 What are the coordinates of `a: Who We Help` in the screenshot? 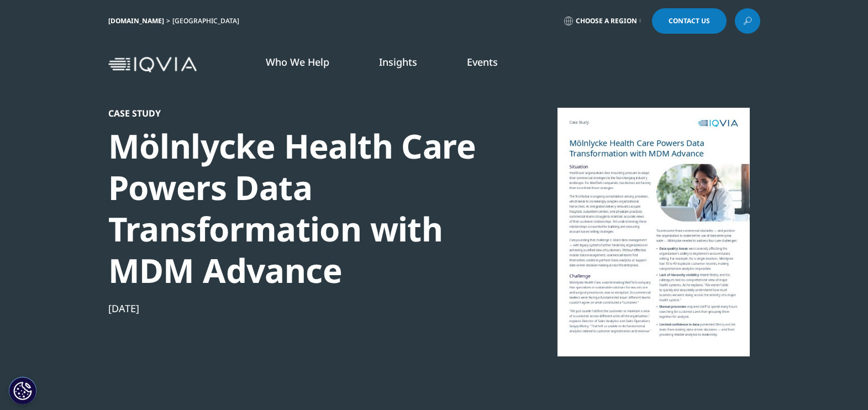 It's located at (297, 62).